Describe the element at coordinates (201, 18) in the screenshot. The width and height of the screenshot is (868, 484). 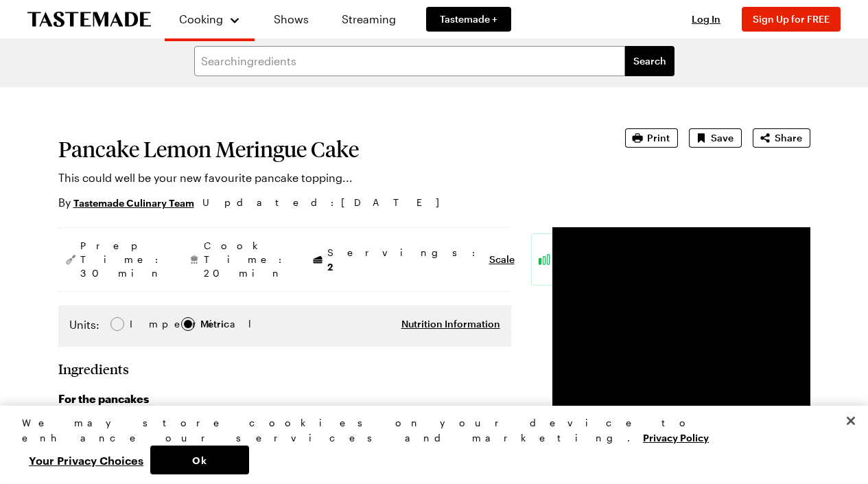
I see `span: Cooking` at that location.